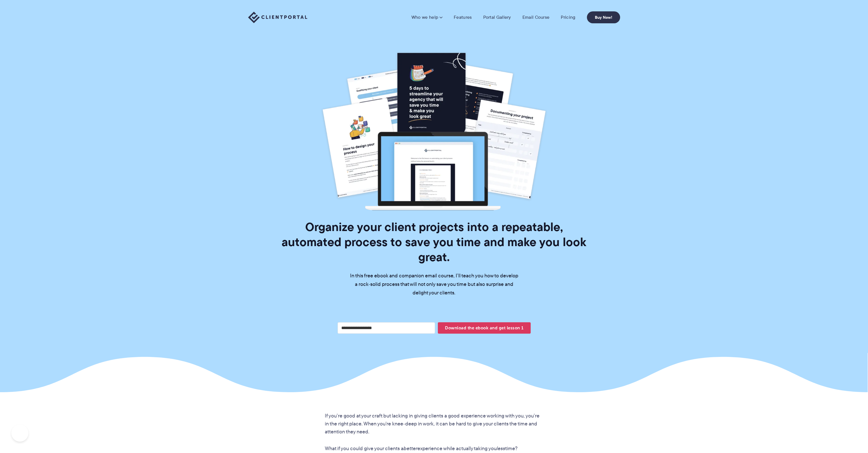 The width and height of the screenshot is (868, 453). Describe the element at coordinates (604, 17) in the screenshot. I see `a: Buy Now!` at that location.